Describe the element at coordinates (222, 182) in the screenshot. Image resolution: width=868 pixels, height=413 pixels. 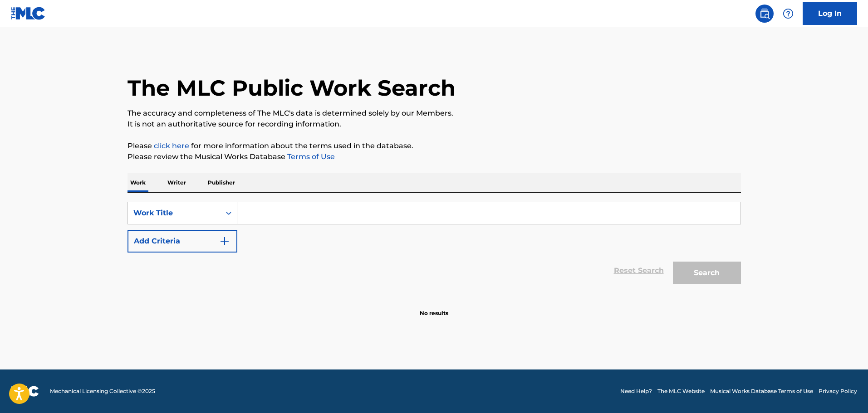
I see `p: Publisher` at that location.